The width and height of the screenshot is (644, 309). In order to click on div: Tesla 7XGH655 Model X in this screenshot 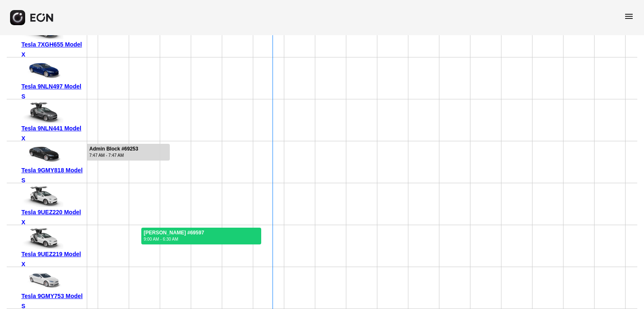, I will do `click(52, 49)`.